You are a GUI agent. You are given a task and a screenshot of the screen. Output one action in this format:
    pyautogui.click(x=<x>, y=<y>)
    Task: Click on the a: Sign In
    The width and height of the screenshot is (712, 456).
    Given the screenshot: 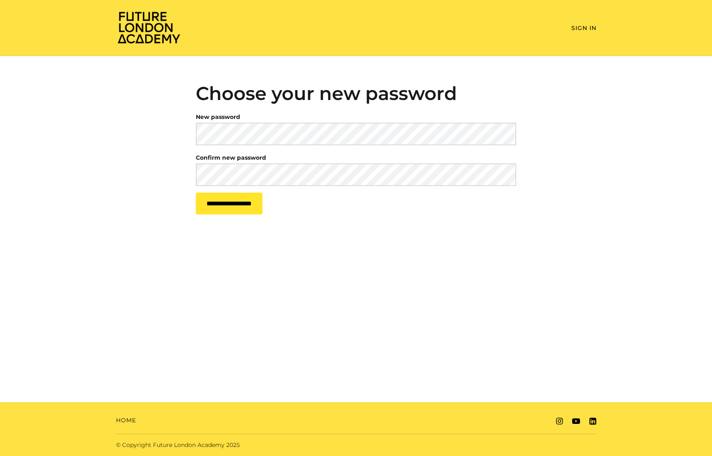 What is the action you would take?
    pyautogui.click(x=583, y=28)
    